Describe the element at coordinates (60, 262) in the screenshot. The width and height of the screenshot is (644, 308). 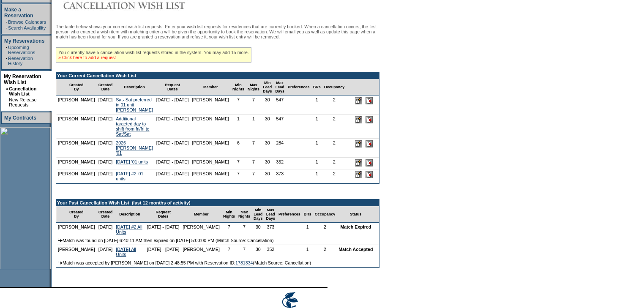
I see `img: arrow.gif` at that location.